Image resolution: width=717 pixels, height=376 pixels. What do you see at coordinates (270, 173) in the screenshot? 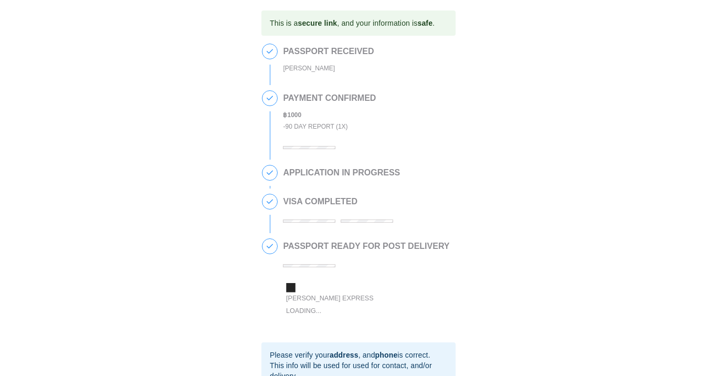
I see `span: 3` at bounding box center [270, 173].